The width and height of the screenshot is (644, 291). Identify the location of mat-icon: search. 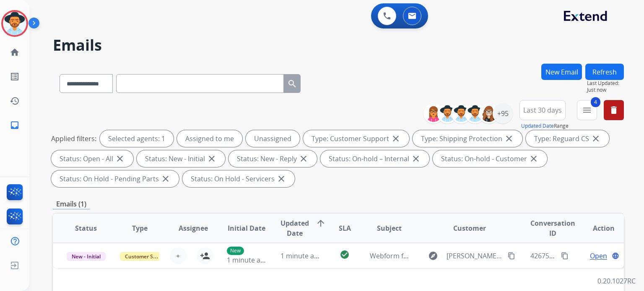
(292, 84).